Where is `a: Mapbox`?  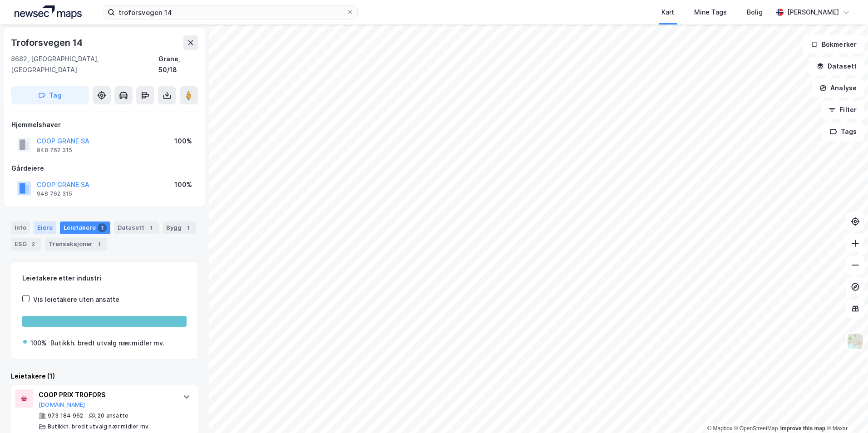 a: Mapbox is located at coordinates (719, 428).